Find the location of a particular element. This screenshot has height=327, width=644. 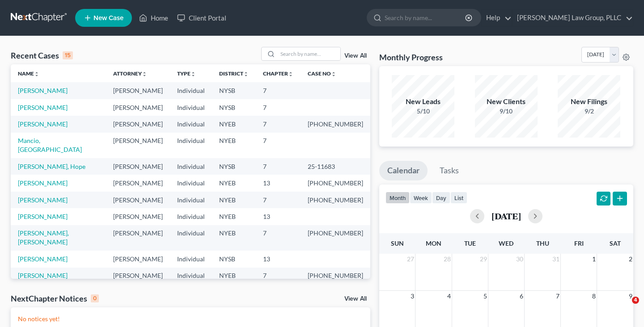

div: New Filings is located at coordinates (589, 102).